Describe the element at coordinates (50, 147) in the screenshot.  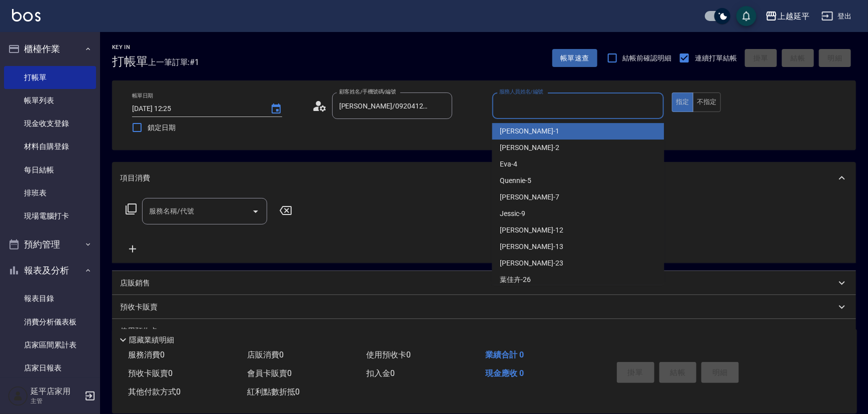
I see `a: 材料自購登錄` at that location.